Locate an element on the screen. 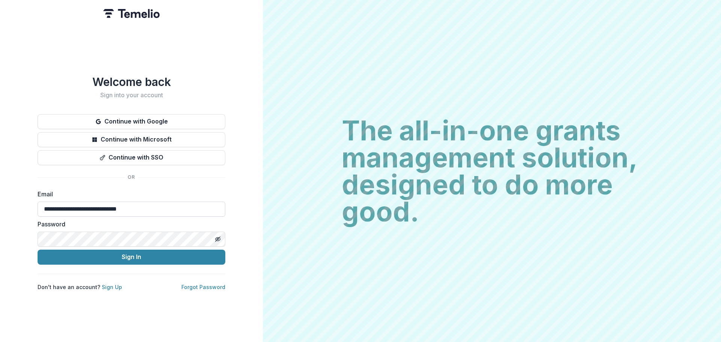  button: Continue with SSO is located at coordinates (131, 158).